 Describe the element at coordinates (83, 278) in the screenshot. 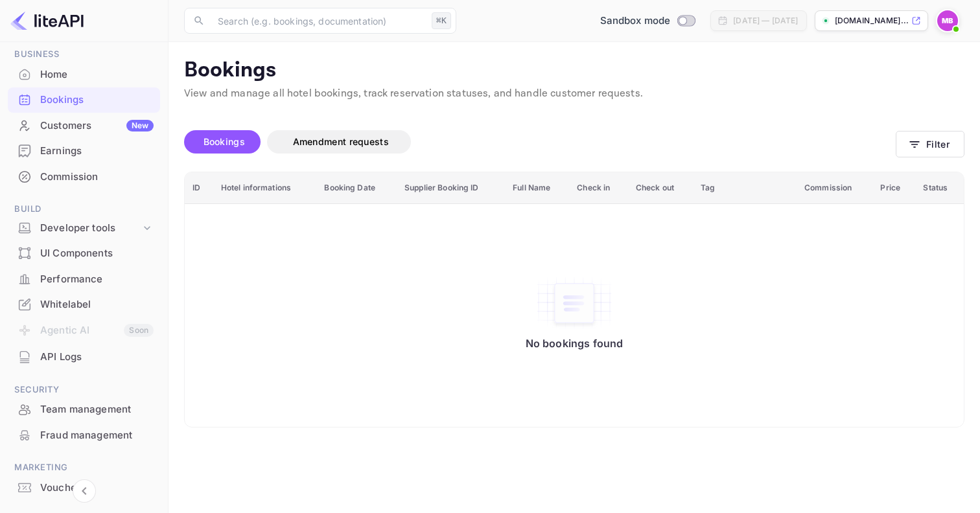

I see `a: Performance` at that location.